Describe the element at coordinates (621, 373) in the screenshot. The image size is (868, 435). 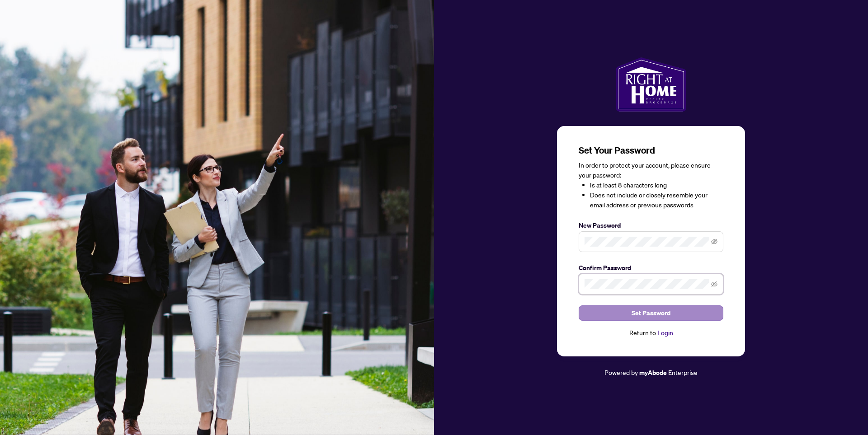
I see `span: Powered by` at that location.